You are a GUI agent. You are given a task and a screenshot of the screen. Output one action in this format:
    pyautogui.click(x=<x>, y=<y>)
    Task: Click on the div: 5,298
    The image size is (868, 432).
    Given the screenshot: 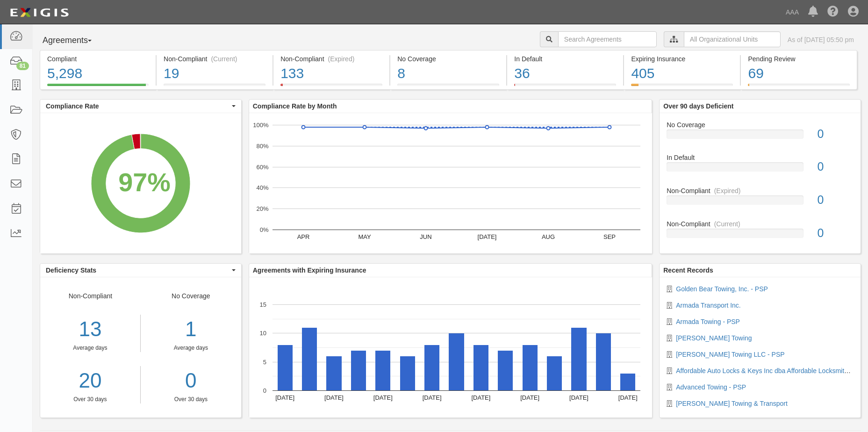 What is the action you would take?
    pyautogui.click(x=98, y=74)
    